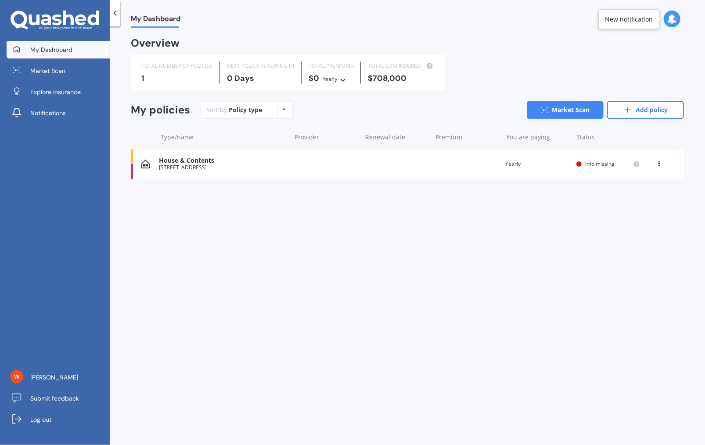 Image resolution: width=705 pixels, height=445 pixels. Describe the element at coordinates (177, 78) in the screenshot. I see `div: 1` at that location.